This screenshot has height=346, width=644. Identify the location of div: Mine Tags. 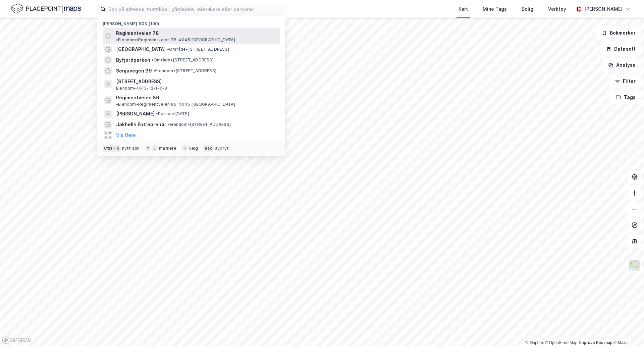
(495, 9).